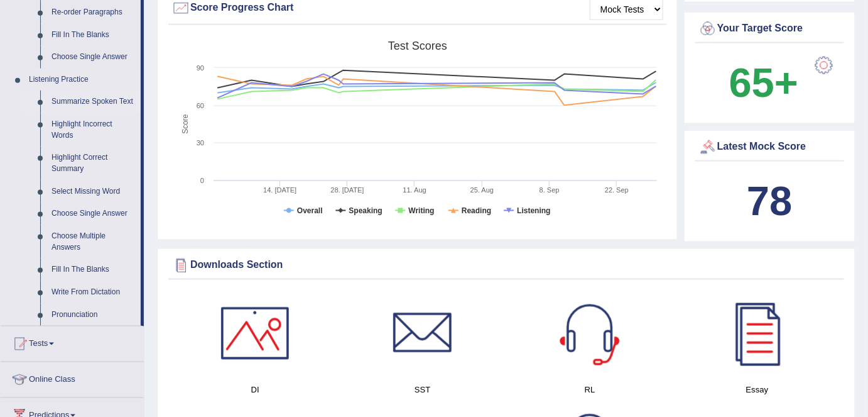 The width and height of the screenshot is (868, 417). I want to click on tspan: Writing, so click(422, 211).